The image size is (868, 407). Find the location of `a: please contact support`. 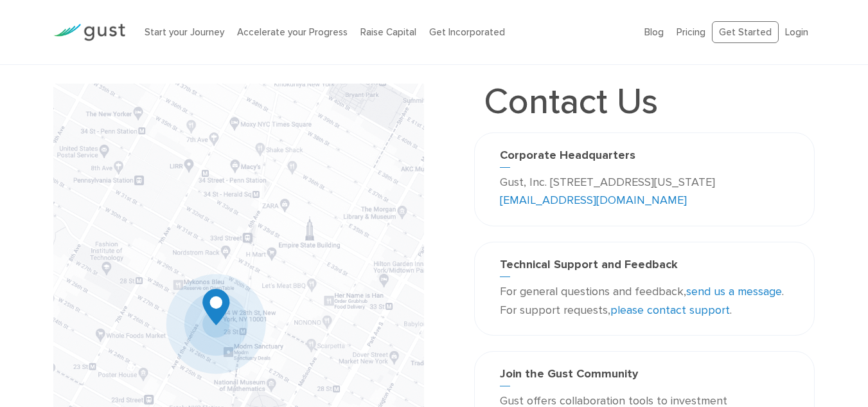

a: please contact support is located at coordinates (670, 309).